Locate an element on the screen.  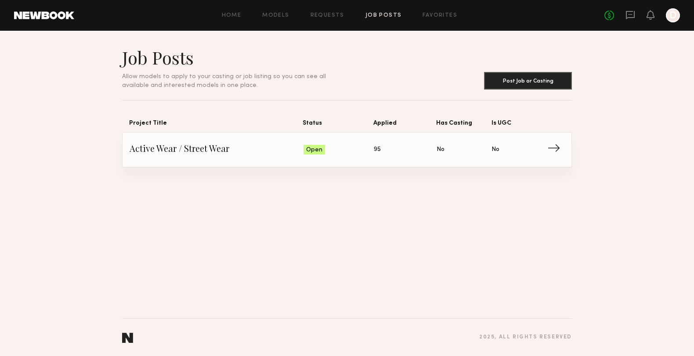
span: Active Wear / Street Wear is located at coordinates (217, 150).